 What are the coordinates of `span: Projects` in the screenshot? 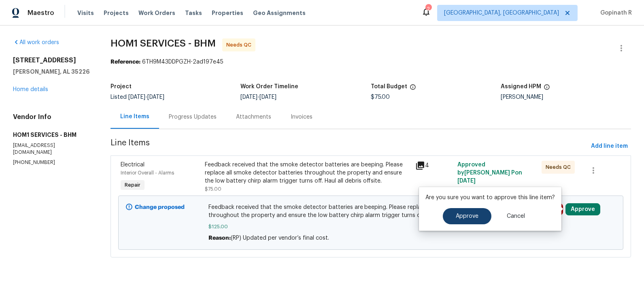 It's located at (116, 13).